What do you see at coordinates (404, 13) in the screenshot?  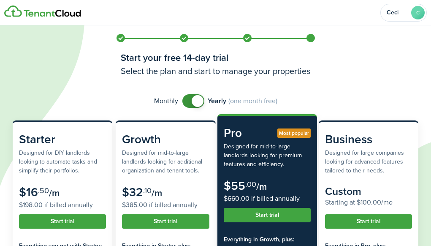 I see `button: Open menu` at bounding box center [404, 13].